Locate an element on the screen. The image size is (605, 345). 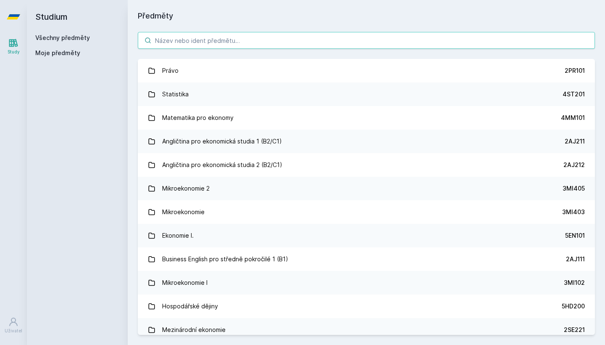
div: 4ST201 is located at coordinates (574, 94).